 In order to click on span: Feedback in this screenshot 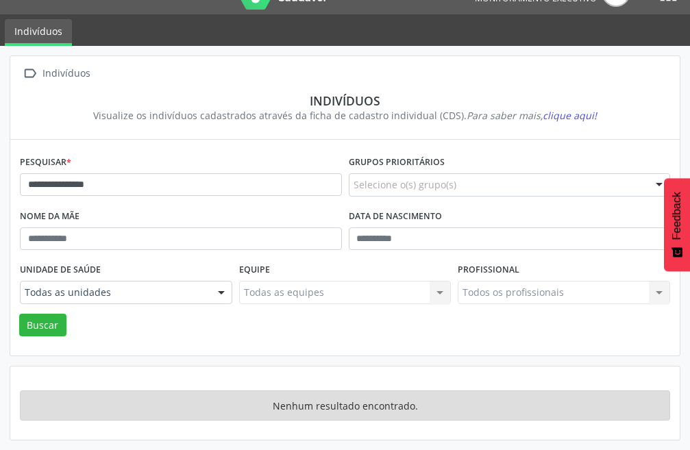, I will do `click(677, 216)`.